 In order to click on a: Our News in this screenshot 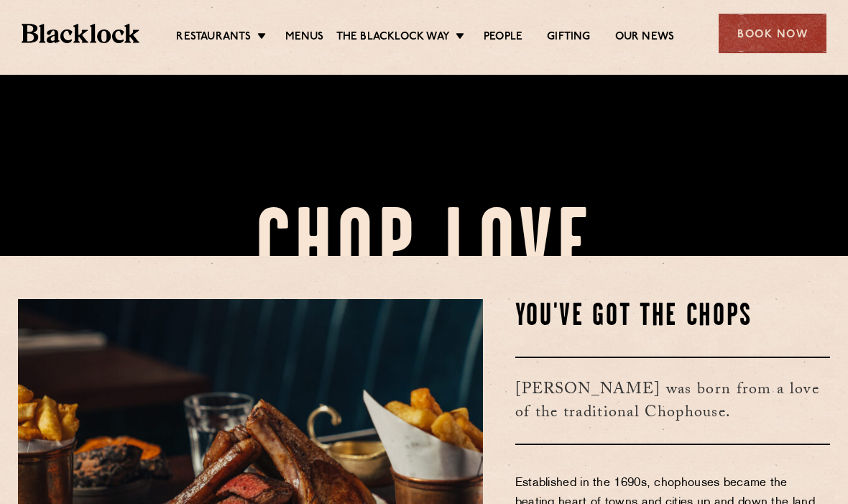, I will do `click(645, 37)`.